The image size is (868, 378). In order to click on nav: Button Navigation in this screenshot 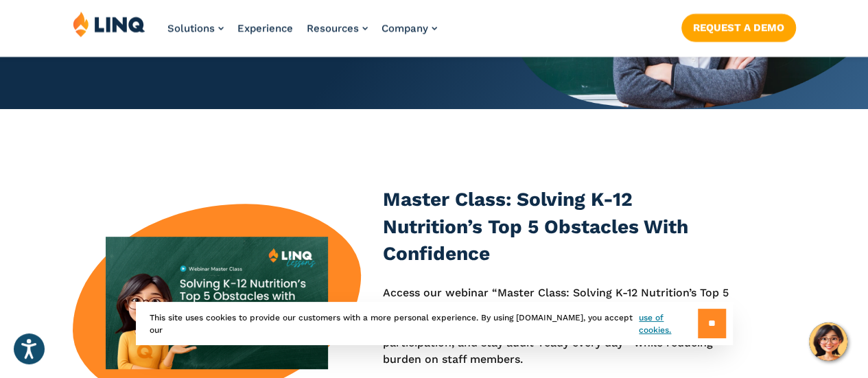, I will do `click(739, 26)`.